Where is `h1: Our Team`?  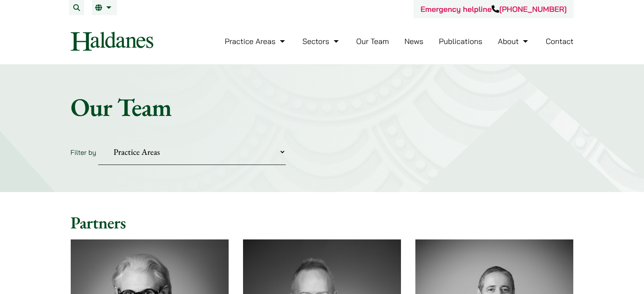 h1: Our Team is located at coordinates (322, 107).